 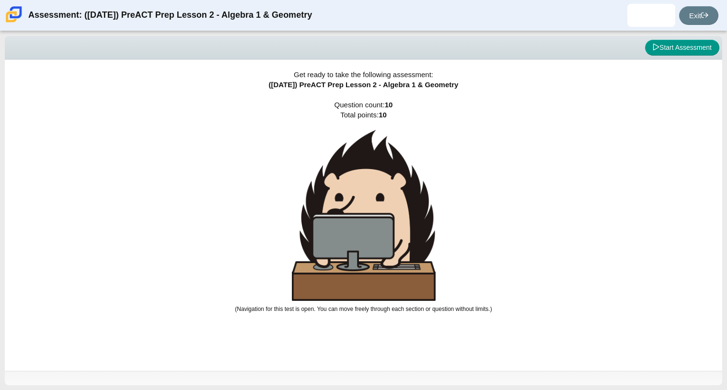 I want to click on button: Start Assessment, so click(x=682, y=48).